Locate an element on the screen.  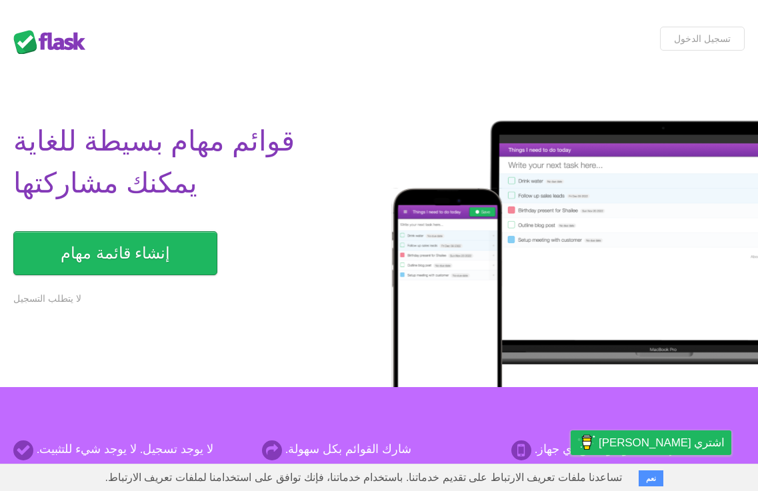
font: لا يوجد تسجيل. لا يوجد شيء للتثبيت. is located at coordinates (125, 449).